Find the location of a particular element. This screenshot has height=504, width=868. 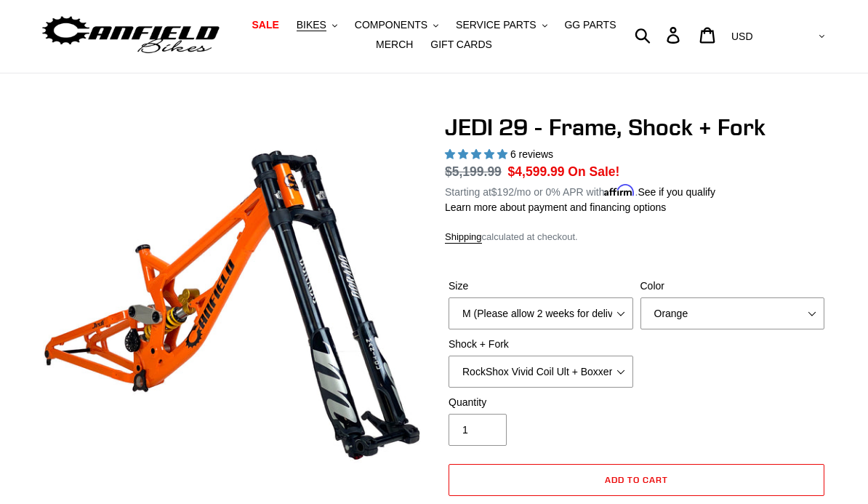

span: 5.00 stars is located at coordinates (478, 154).